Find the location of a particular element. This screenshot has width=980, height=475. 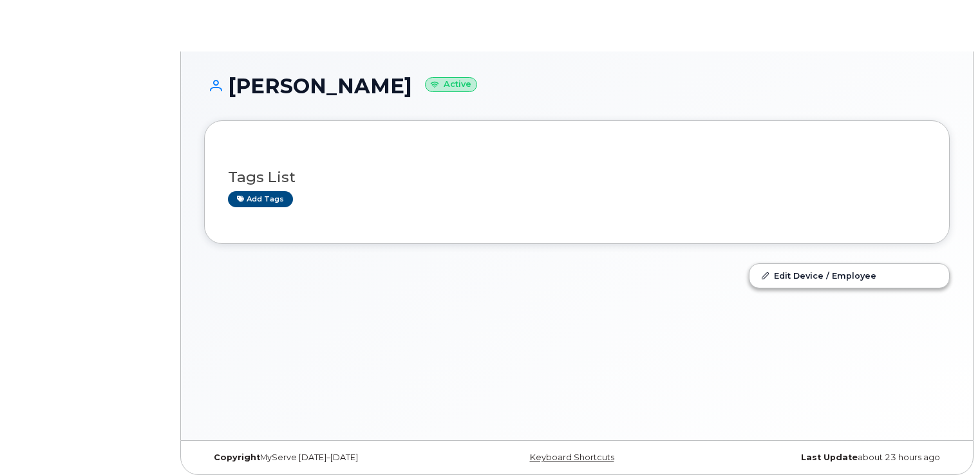

a: Keyboard Shortcuts is located at coordinates (572, 457).